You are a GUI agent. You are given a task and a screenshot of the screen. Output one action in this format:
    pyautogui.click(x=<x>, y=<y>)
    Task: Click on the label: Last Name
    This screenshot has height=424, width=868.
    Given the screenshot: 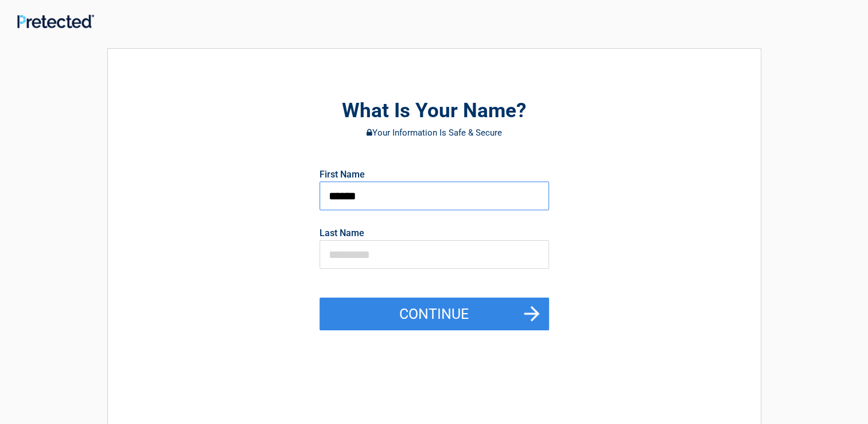 What is the action you would take?
    pyautogui.click(x=342, y=233)
    